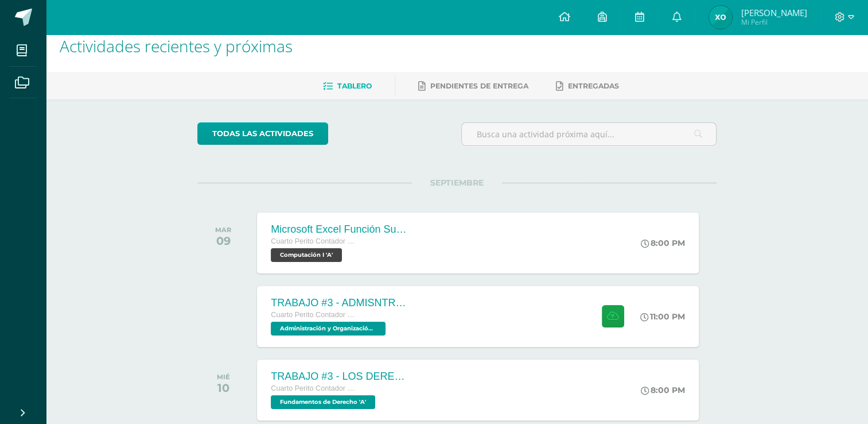 The image size is (868, 424). What do you see at coordinates (347, 86) in the screenshot?
I see `a: Tablero` at bounding box center [347, 86].